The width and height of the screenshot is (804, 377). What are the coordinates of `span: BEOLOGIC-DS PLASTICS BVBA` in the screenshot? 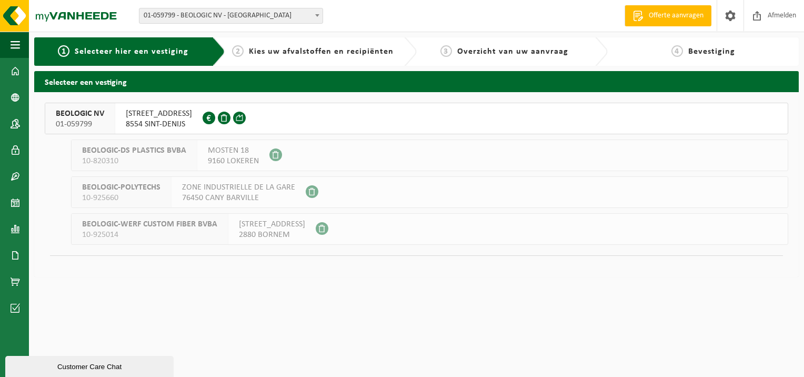 It's located at (134, 150).